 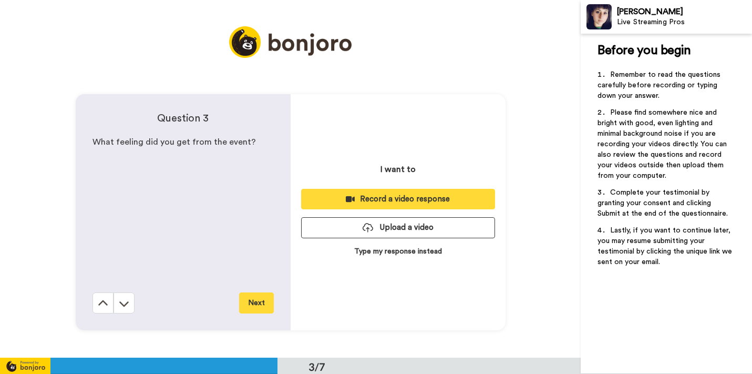 I want to click on button: Upload a video, so click(x=398, y=227).